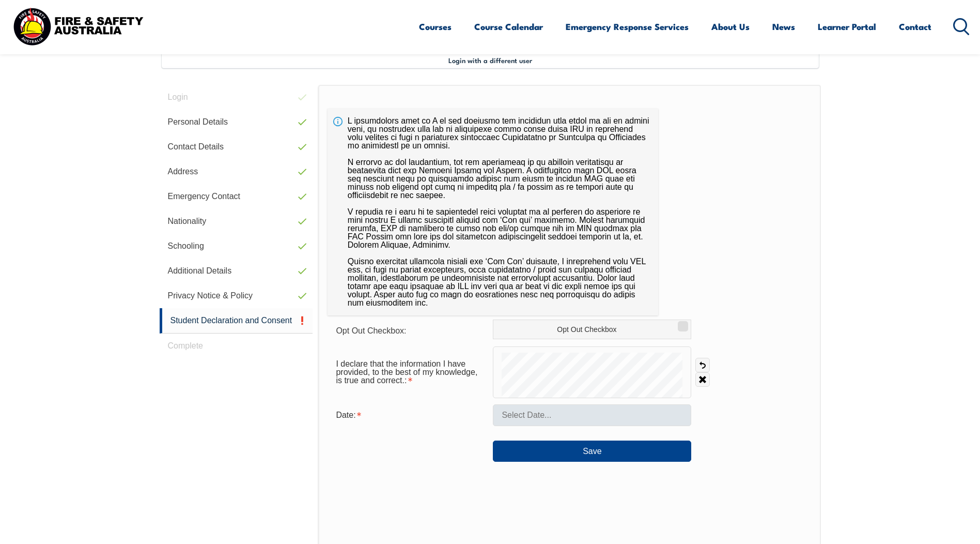 This screenshot has height=544, width=980. What do you see at coordinates (371, 330) in the screenshot?
I see `span: Opt Out Checkbox:` at bounding box center [371, 330].